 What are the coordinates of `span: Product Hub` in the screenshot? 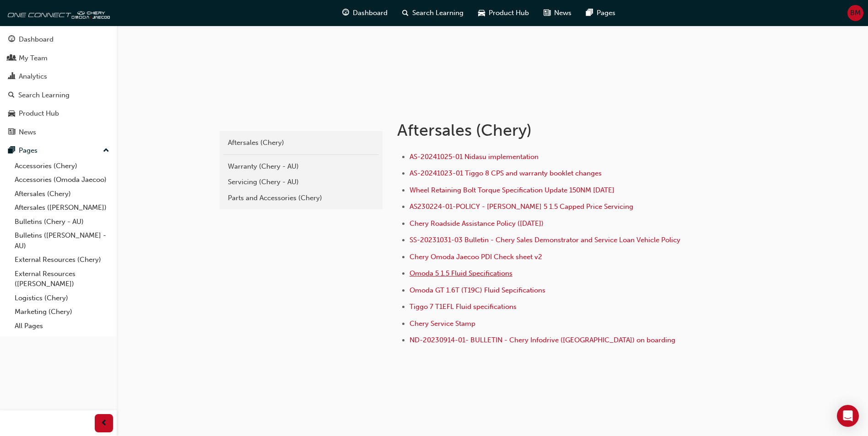 It's located at (509, 13).